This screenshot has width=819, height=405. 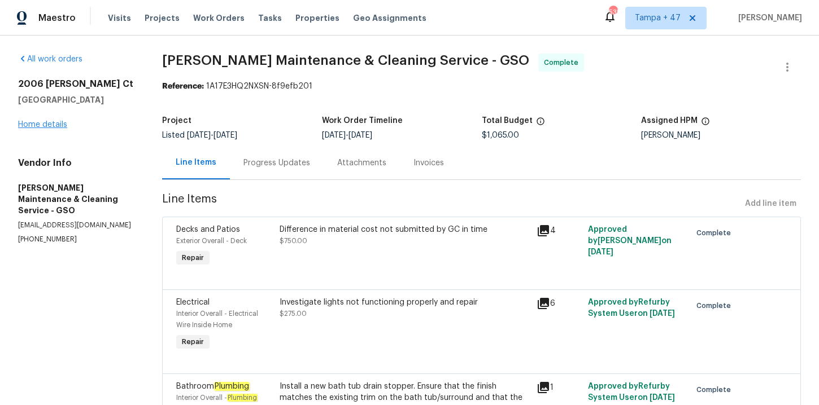 I want to click on h5: Assigned HPM, so click(x=669, y=121).